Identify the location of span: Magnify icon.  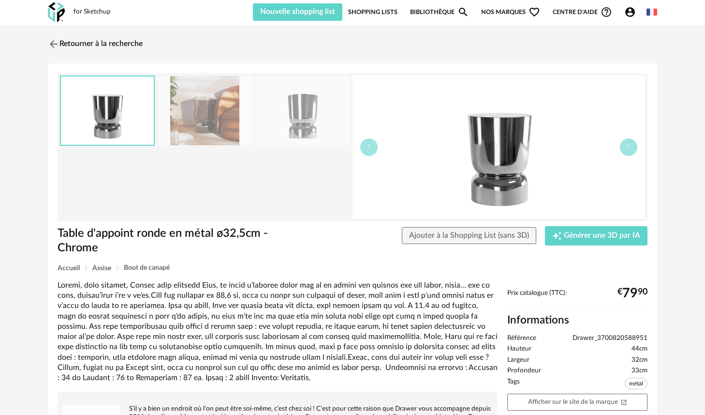
(463, 12).